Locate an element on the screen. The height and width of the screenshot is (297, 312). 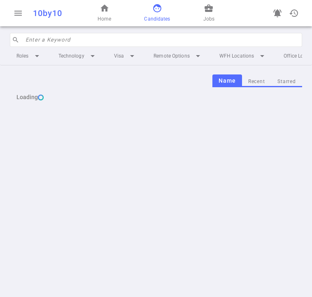
span: Home is located at coordinates (104, 19).